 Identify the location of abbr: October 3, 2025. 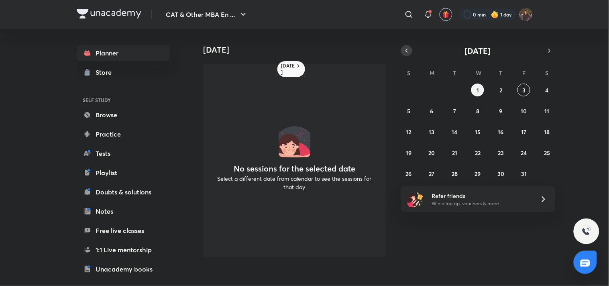
(524, 90).